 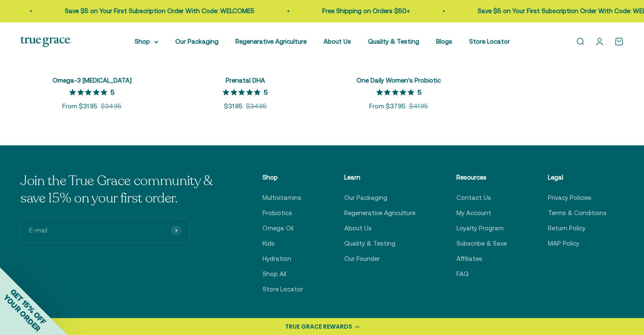 What do you see at coordinates (268, 243) in the screenshot?
I see `a: Kids` at bounding box center [268, 243].